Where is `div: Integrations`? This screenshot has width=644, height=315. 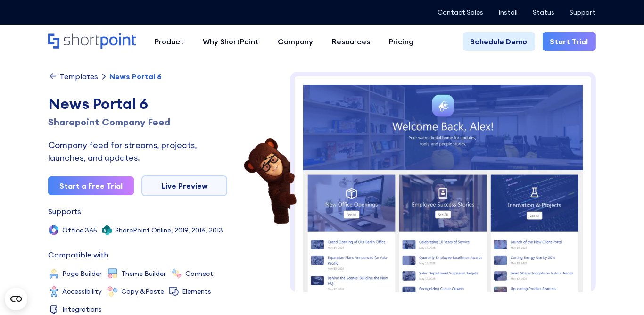
div: Integrations is located at coordinates (82, 309).